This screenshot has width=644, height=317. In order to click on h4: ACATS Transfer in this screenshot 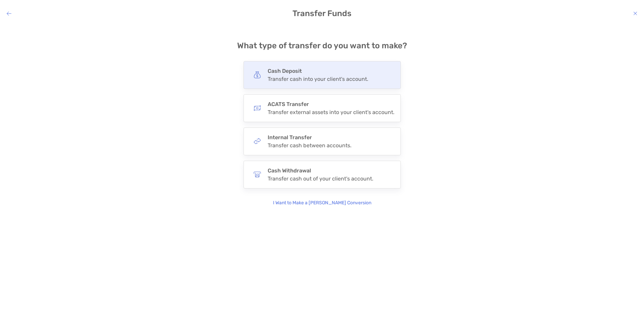, I will do `click(331, 104)`.